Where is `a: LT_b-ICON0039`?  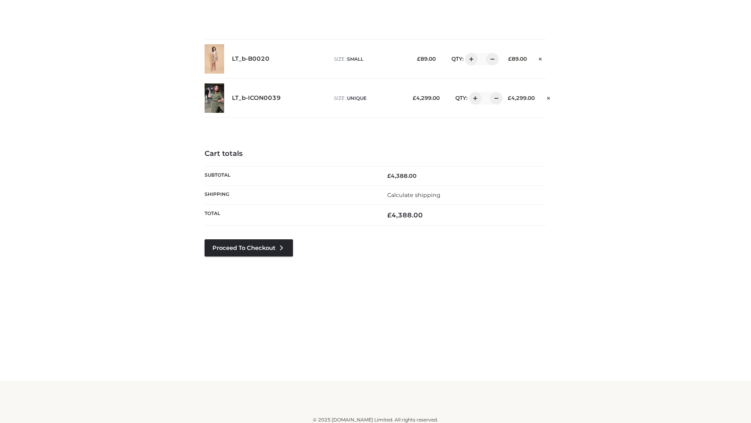
a: LT_b-ICON0039 is located at coordinates (256, 98).